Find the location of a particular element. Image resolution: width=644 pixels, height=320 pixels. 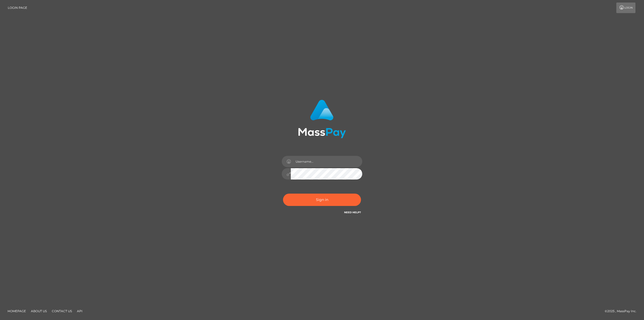

div: © 2025 , MassPay Inc. is located at coordinates (623, 311).